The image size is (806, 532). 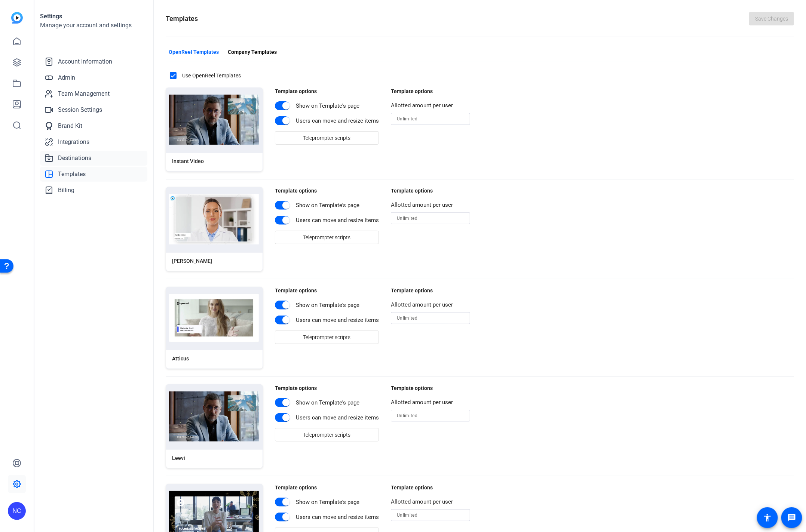 I want to click on button: Company Templates, so click(x=252, y=52).